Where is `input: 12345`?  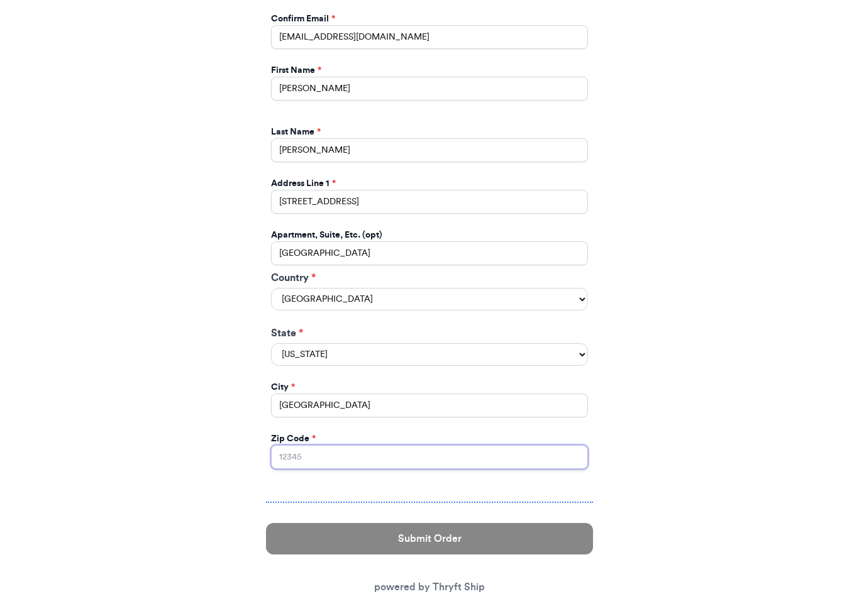
input: 12345 is located at coordinates (430, 457).